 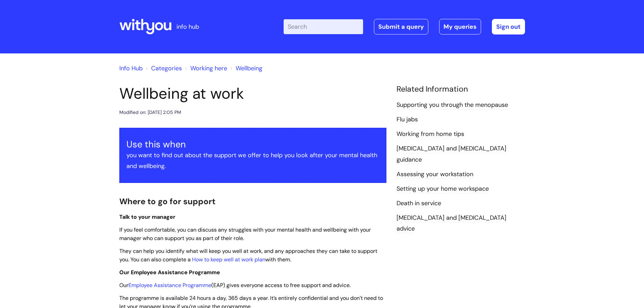 What do you see at coordinates (170, 272) in the screenshot?
I see `span: Our Employee Assistance Programme` at bounding box center [170, 272].